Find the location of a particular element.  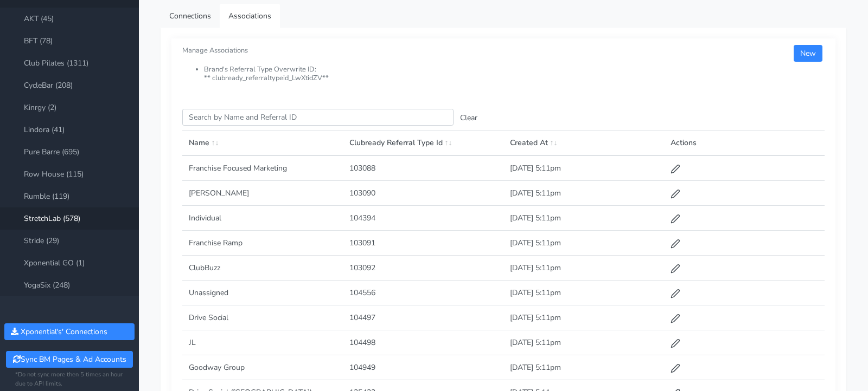

td: 104497 is located at coordinates (423, 318).